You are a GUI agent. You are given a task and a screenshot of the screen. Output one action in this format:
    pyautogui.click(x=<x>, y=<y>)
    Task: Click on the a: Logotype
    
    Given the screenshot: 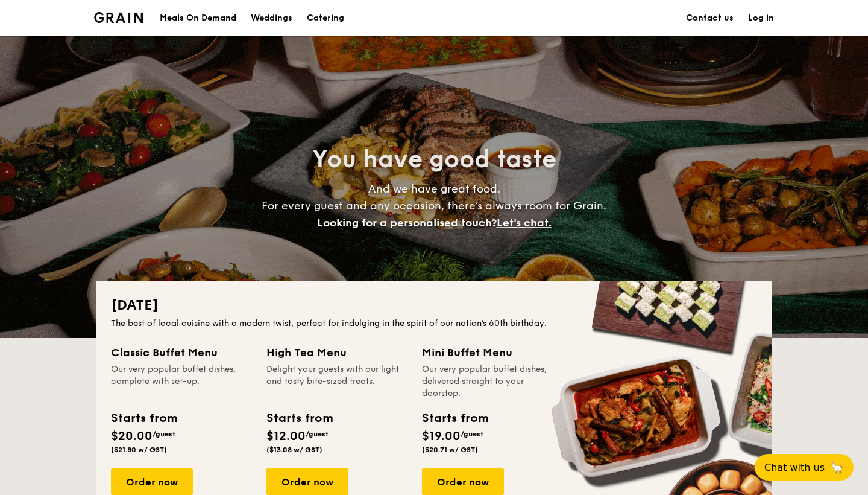 What is the action you would take?
    pyautogui.click(x=118, y=18)
    